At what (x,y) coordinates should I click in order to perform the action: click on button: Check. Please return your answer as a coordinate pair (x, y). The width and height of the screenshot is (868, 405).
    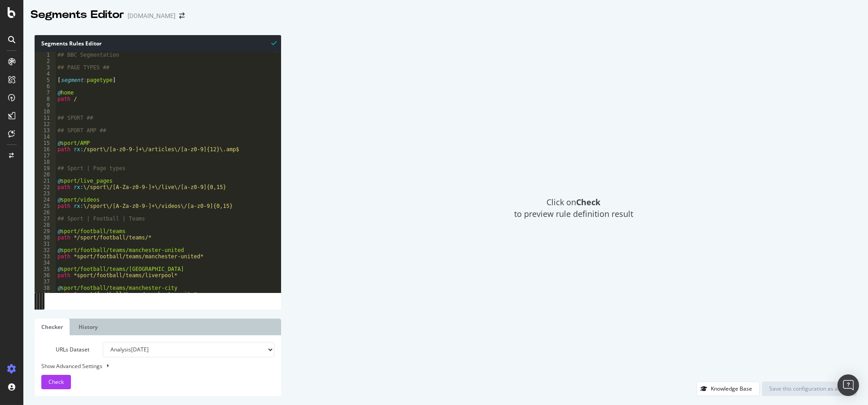
    Looking at the image, I should click on (56, 381).